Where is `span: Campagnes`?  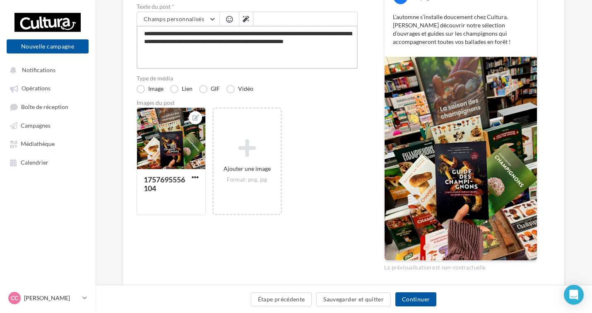 span: Campagnes is located at coordinates (36, 125).